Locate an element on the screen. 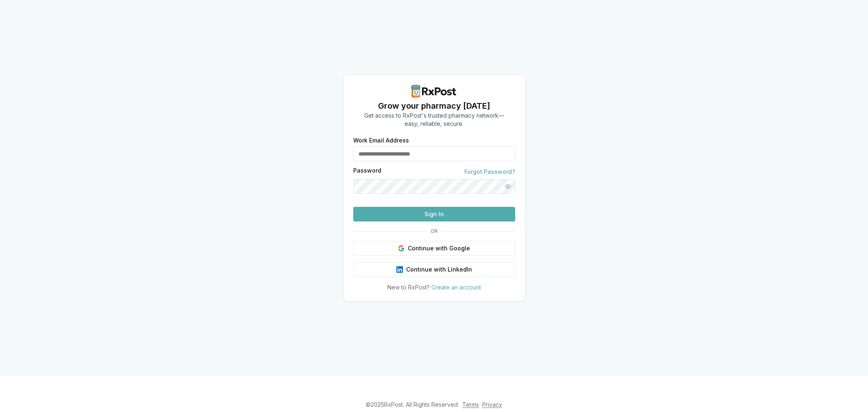 This screenshot has width=868, height=412. span: OR is located at coordinates (434, 231).